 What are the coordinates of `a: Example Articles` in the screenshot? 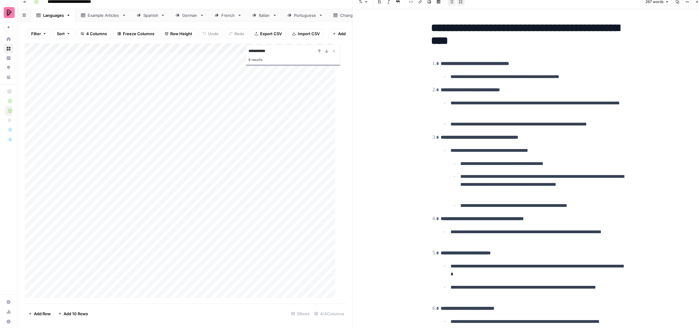 It's located at (104, 15).